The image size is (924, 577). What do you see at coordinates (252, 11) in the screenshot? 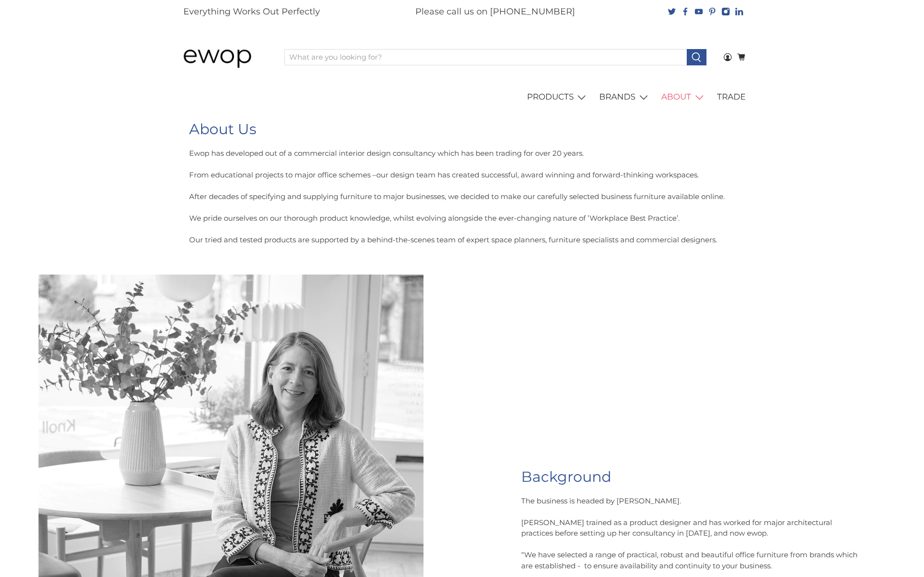
I see `p: Everything Works Out Perfectly` at bounding box center [252, 11].